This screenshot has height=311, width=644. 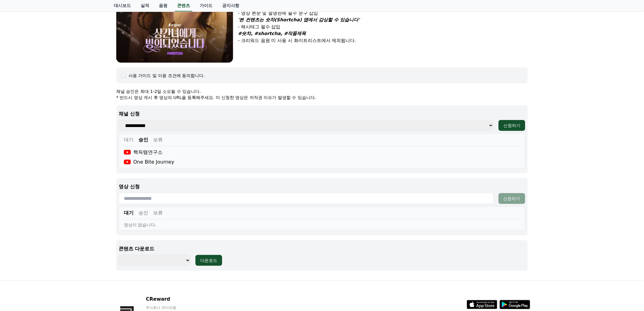 I want to click on p: - 해시태그 필수 삽입, so click(x=383, y=27).